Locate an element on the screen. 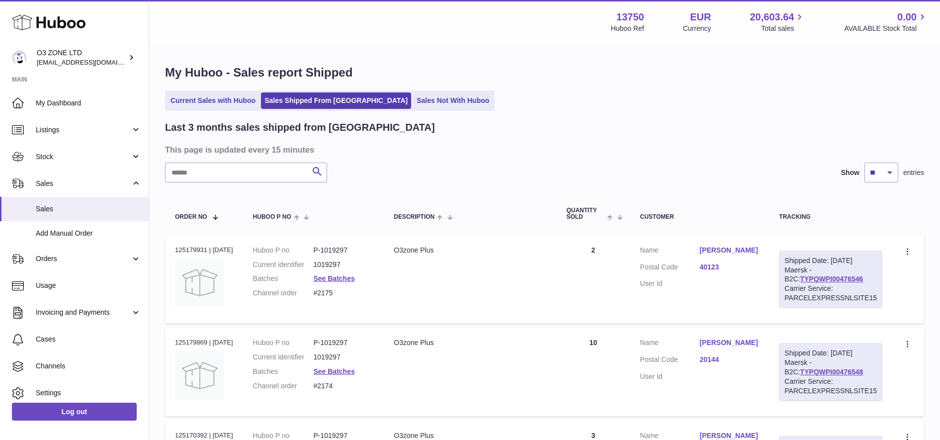  span: Cases is located at coordinates (88, 339).